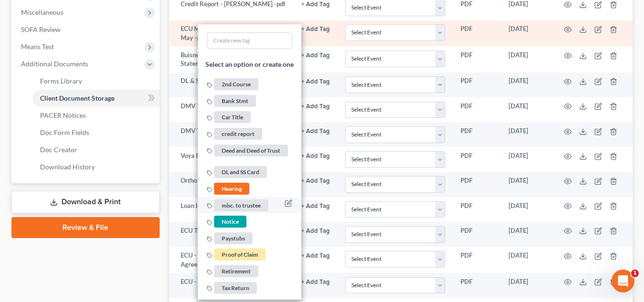  Describe the element at coordinates (77, 98) in the screenshot. I see `span: Client Document Storage` at that location.